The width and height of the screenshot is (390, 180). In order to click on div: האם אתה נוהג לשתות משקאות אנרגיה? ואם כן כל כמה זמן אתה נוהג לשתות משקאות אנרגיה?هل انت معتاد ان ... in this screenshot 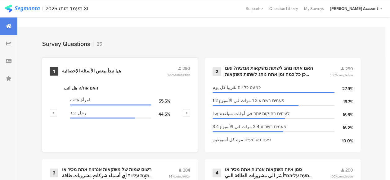, I will do `click(270, 71)`.